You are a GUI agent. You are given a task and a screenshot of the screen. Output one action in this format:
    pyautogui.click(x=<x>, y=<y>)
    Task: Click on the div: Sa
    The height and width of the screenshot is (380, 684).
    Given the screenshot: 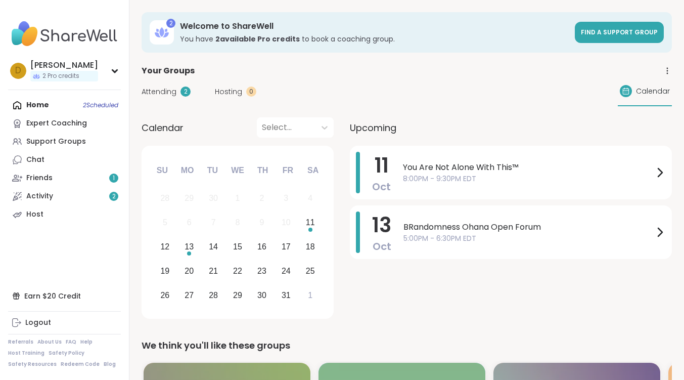 What is the action you would take?
    pyautogui.click(x=313, y=170)
    